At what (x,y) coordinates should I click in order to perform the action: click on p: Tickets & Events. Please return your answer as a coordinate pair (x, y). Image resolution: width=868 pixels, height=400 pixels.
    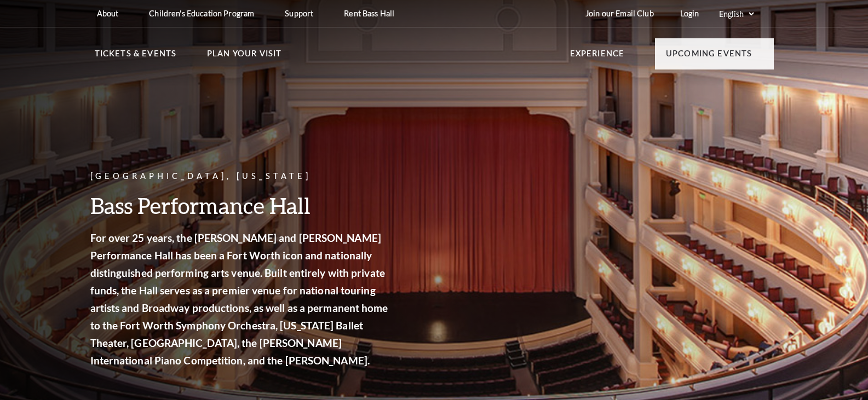
    Looking at the image, I should click on (136, 57).